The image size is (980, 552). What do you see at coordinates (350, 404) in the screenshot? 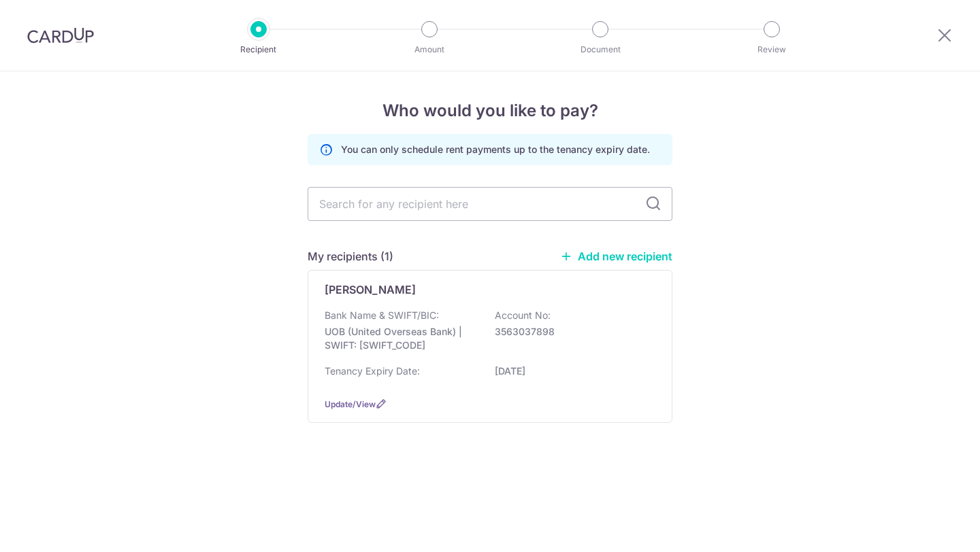
I see `a: Update/View` at bounding box center [350, 404].